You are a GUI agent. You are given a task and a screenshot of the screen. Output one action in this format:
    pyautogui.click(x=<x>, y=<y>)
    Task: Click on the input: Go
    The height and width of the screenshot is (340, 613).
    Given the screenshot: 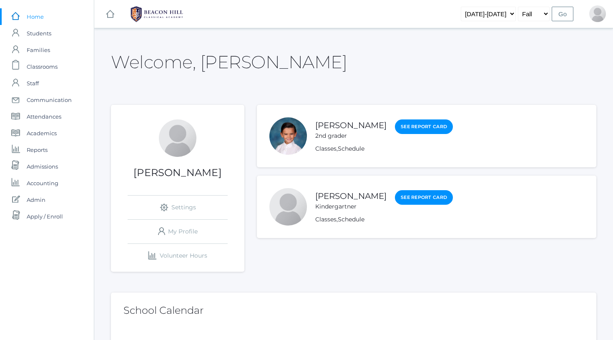 What is the action you would take?
    pyautogui.click(x=562, y=14)
    